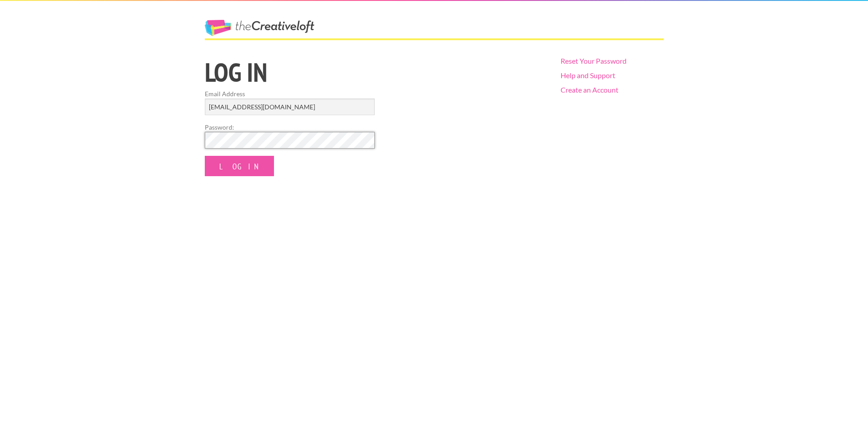 The width and height of the screenshot is (868, 435). What do you see at coordinates (239, 166) in the screenshot?
I see `input: Log In` at bounding box center [239, 166].